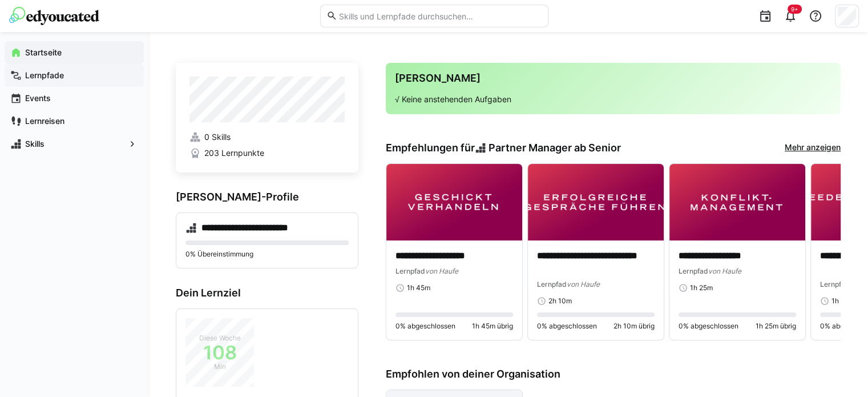 The image size is (868, 397). I want to click on h3: Dein Lernziel, so click(267, 293).